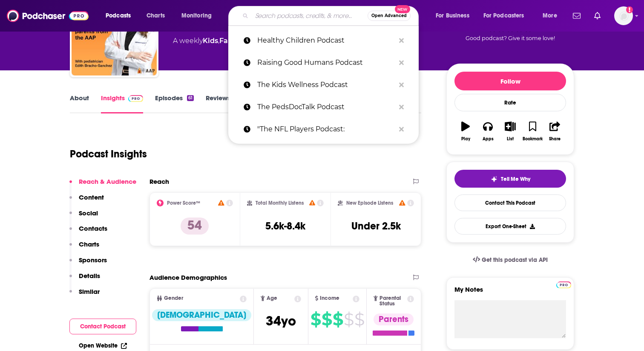 Image resolution: width=644 pixels, height=351 pixels. Describe the element at coordinates (510, 259) in the screenshot. I see `a: Get this podcast via API` at that location.